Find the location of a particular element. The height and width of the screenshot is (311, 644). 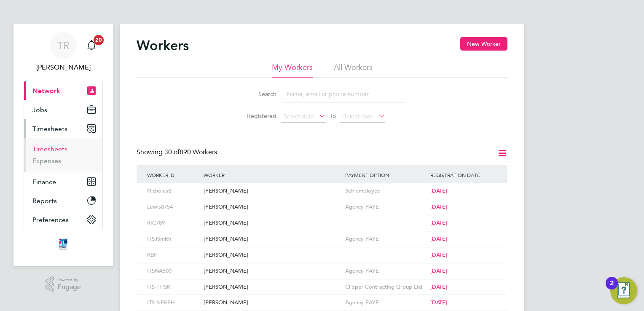

span: Timesheets is located at coordinates (50, 129).